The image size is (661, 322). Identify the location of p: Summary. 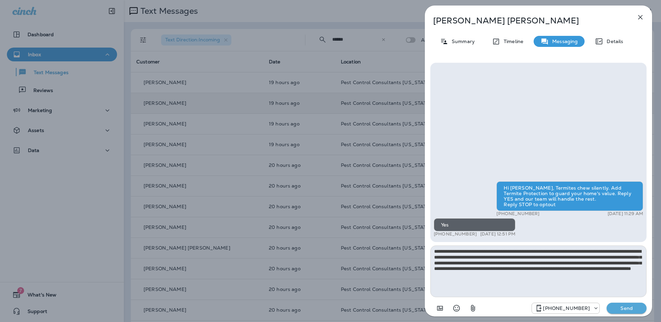
(462, 41).